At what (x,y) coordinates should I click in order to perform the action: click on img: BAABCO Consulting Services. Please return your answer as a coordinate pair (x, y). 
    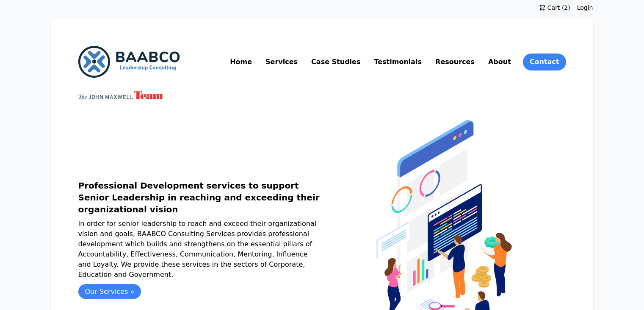
    Looking at the image, I should click on (129, 62).